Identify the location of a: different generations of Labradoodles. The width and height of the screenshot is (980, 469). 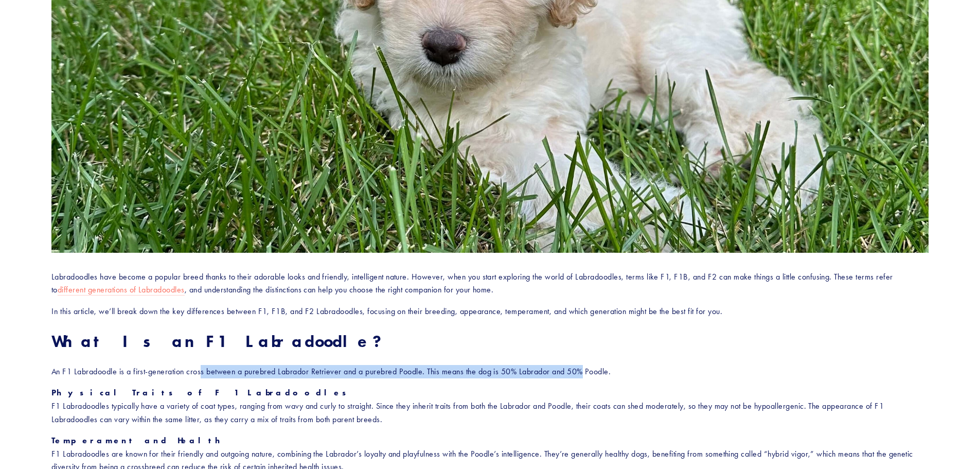
(121, 290).